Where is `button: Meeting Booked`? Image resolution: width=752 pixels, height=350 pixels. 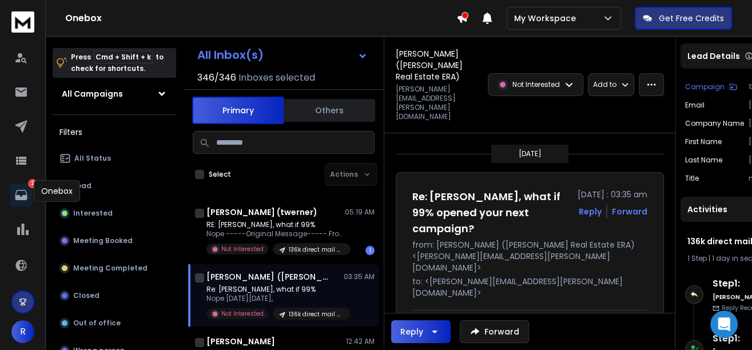 button: Meeting Booked is located at coordinates (114, 241).